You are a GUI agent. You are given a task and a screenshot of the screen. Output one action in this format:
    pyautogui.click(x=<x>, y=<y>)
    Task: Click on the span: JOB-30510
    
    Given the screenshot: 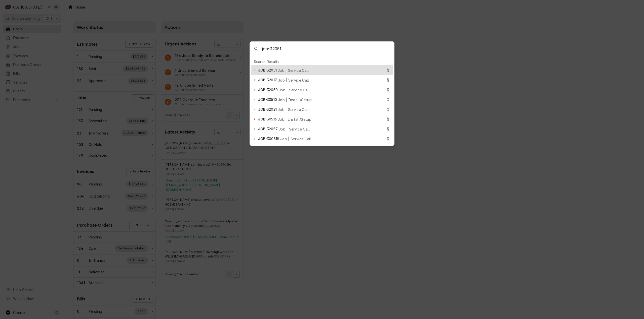 What is the action you would take?
    pyautogui.click(x=268, y=99)
    